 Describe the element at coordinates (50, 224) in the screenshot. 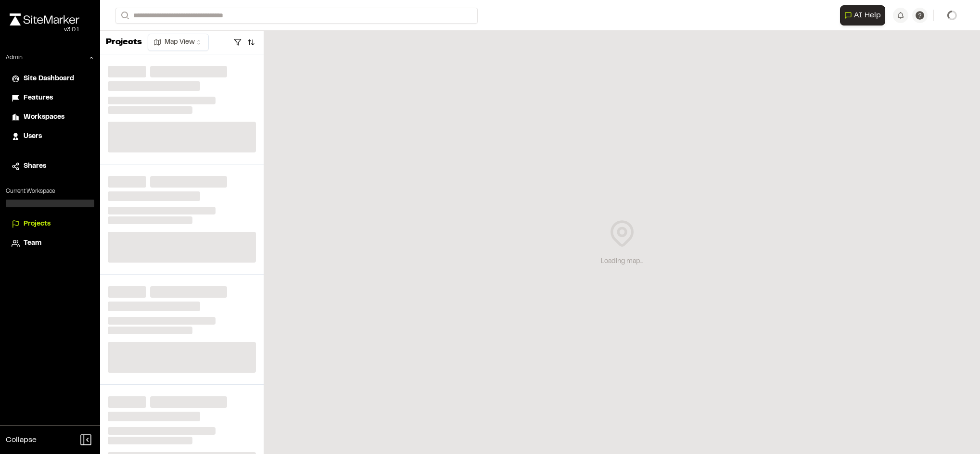

I see `a: Projects` at that location.